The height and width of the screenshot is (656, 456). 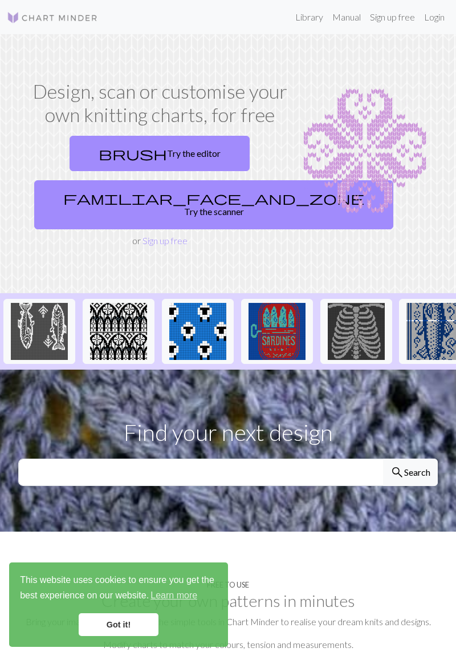 I want to click on p: Modify charts to match your colours, tension and measurements., so click(x=228, y=644).